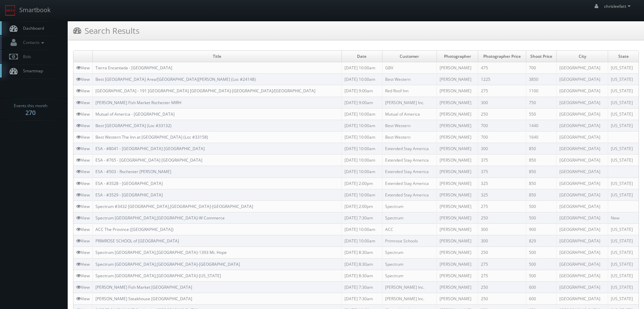 This screenshot has width=644, height=309. What do you see at coordinates (502, 126) in the screenshot?
I see `td: 700` at bounding box center [502, 126].